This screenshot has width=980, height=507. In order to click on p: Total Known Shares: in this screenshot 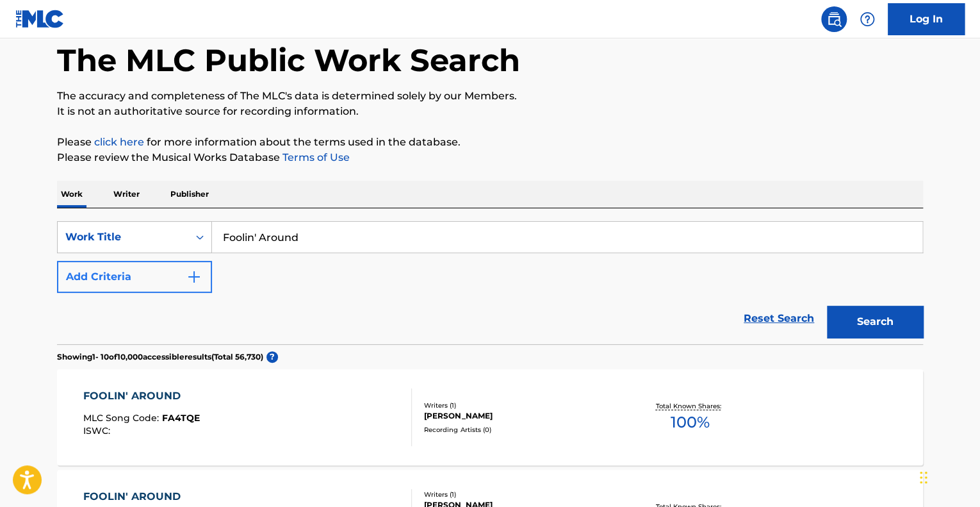, I will do `click(690, 406)`.